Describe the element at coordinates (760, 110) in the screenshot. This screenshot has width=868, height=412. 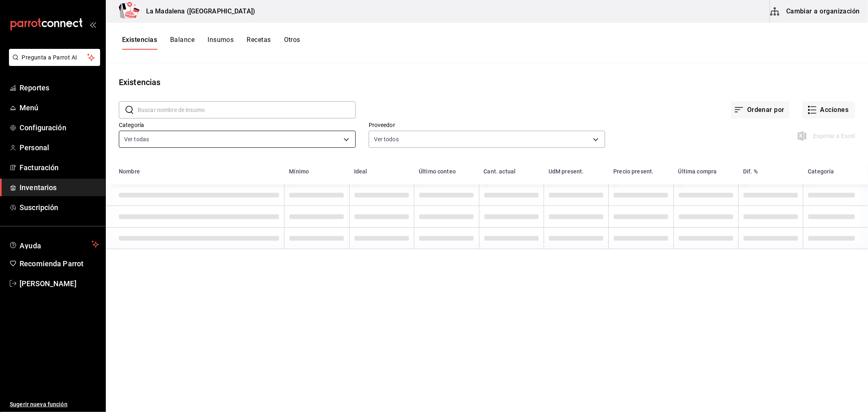
I see `button: Ordenar por` at that location.